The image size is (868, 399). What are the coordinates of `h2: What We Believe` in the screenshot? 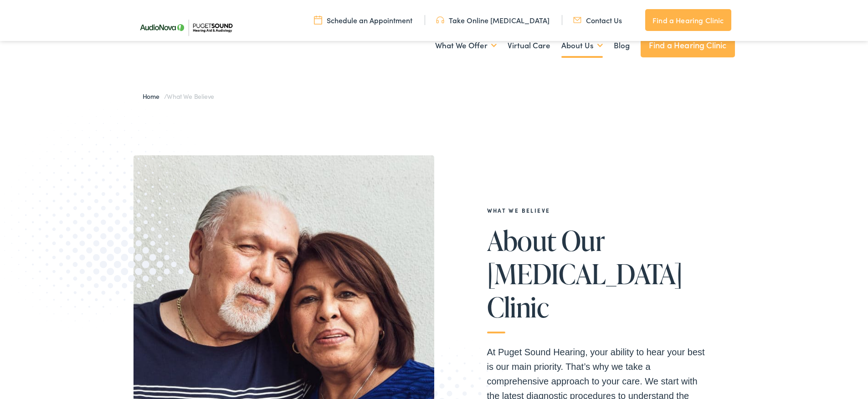 It's located at (596, 211).